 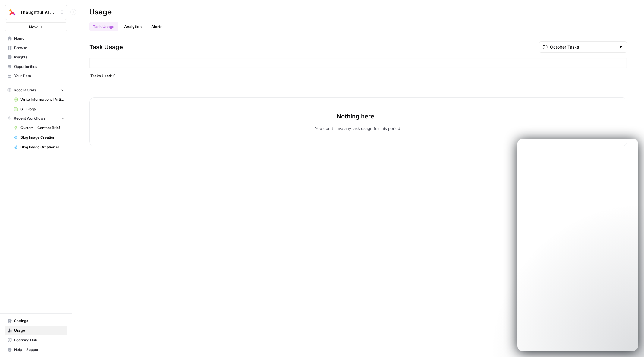 What do you see at coordinates (36, 48) in the screenshot?
I see `a: Browse` at bounding box center [36, 48].